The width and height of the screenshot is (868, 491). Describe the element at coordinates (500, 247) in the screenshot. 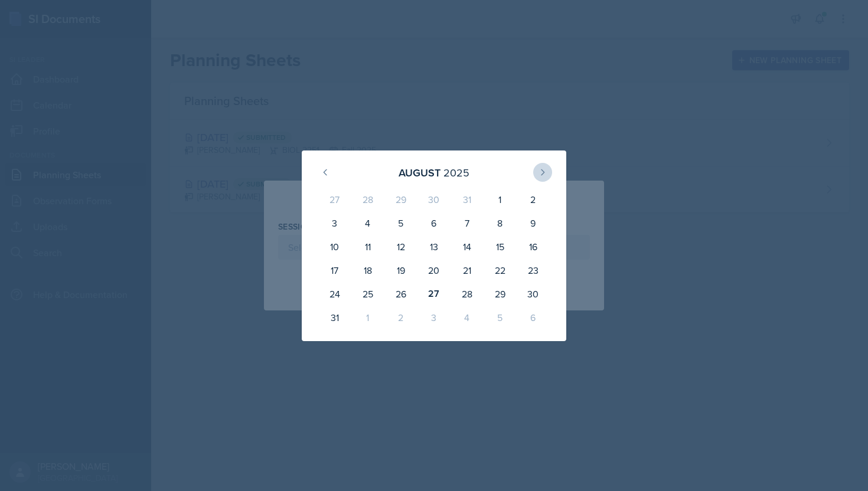

I see `div: 15` at that location.